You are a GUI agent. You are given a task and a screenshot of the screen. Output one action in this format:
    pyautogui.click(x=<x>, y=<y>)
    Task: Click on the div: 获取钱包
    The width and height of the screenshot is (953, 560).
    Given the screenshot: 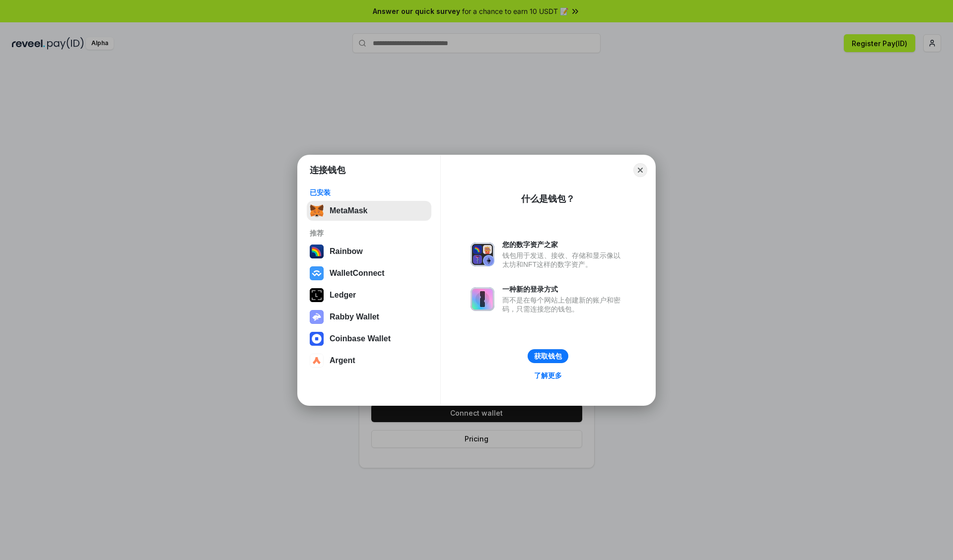 What is the action you would take?
    pyautogui.click(x=548, y=357)
    